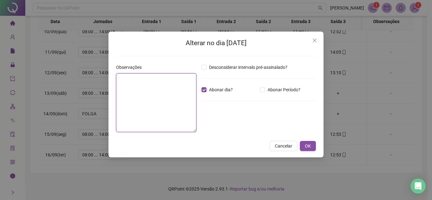 This screenshot has width=432, height=200. What do you see at coordinates (131, 67) in the screenshot?
I see `label: Observações` at bounding box center [131, 67].